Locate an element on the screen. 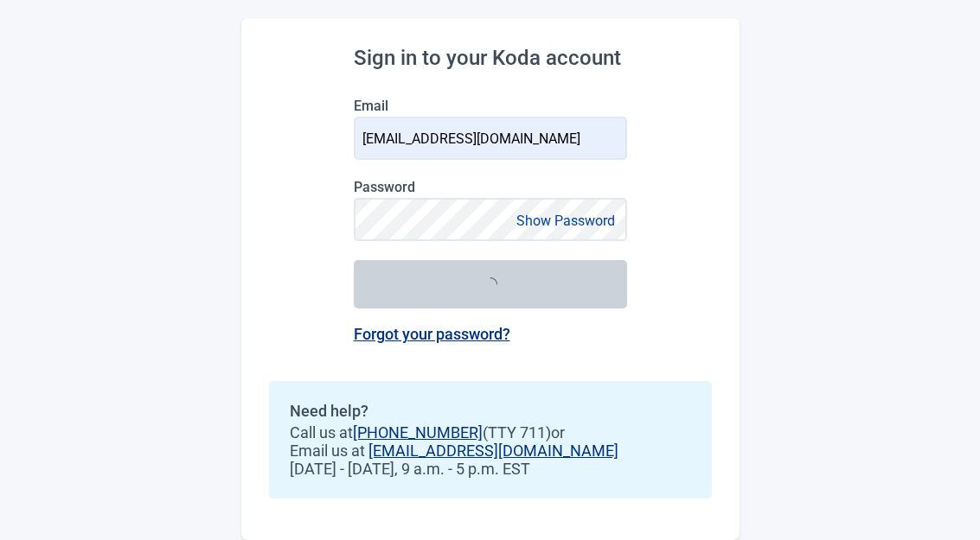  label: Email is located at coordinates (490, 106).